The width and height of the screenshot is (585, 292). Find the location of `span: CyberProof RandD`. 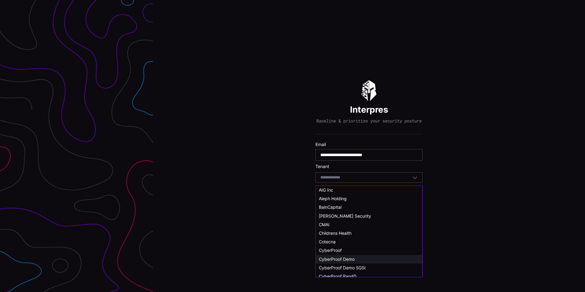

span: CyberProof RandD is located at coordinates (338, 276).